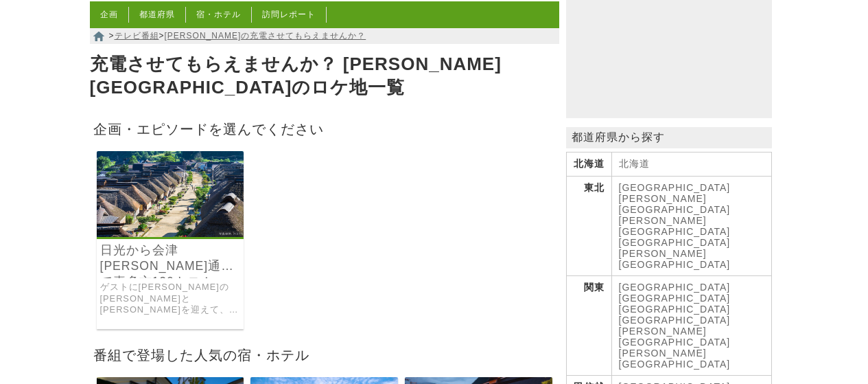  What do you see at coordinates (170, 194) in the screenshot?
I see `img: 出川哲朗の充電させてもらえませんか？ 日光から絶景名湯街道120キロ！ 会津若松を通ってゆくぞ喜多方！ ぬおっ！ 品川と光浦ガチで参戦!? ヤバいよ²SP` at bounding box center [170, 194].